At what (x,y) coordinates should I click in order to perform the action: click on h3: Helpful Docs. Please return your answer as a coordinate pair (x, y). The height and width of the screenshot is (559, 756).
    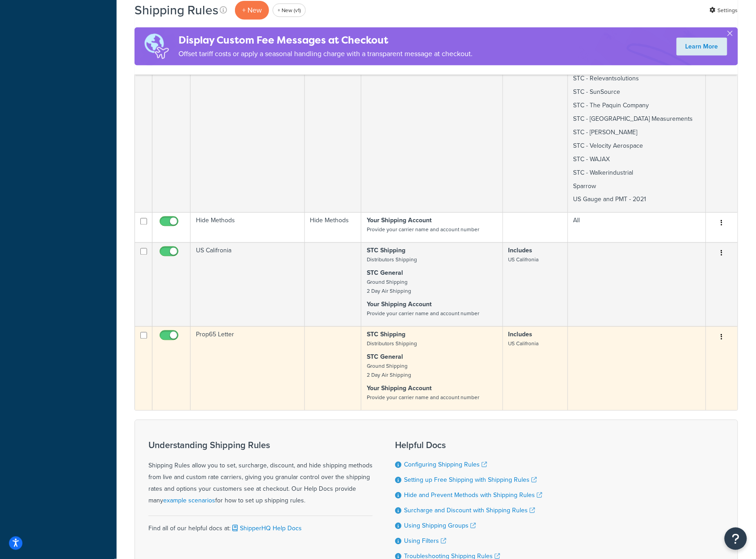
    Looking at the image, I should click on (468, 445).